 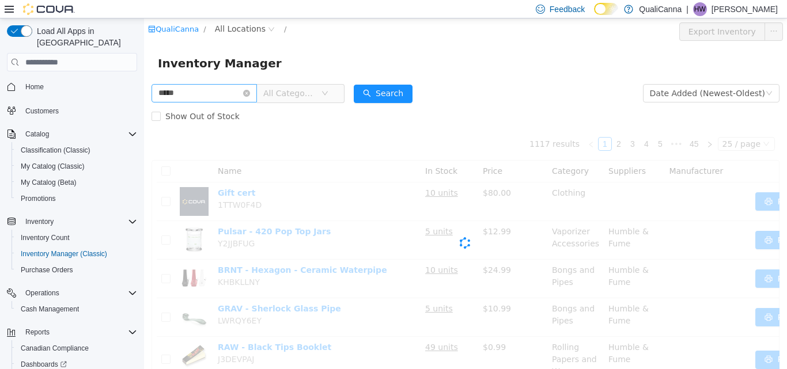 What do you see at coordinates (567, 9) in the screenshot?
I see `span: Feedback` at bounding box center [567, 9].